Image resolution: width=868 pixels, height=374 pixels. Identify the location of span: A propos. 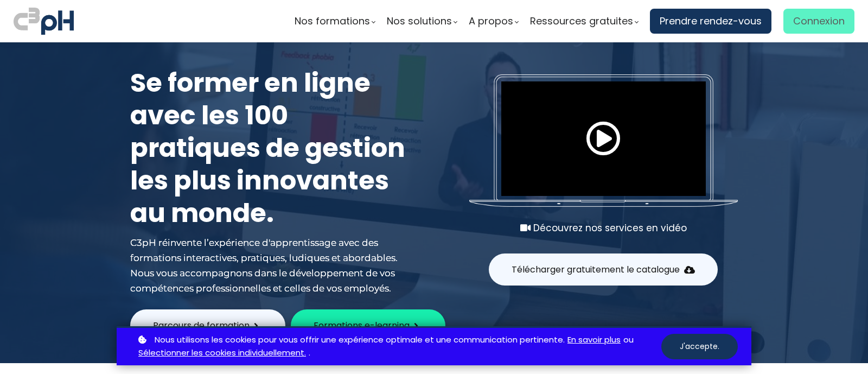
(491, 21).